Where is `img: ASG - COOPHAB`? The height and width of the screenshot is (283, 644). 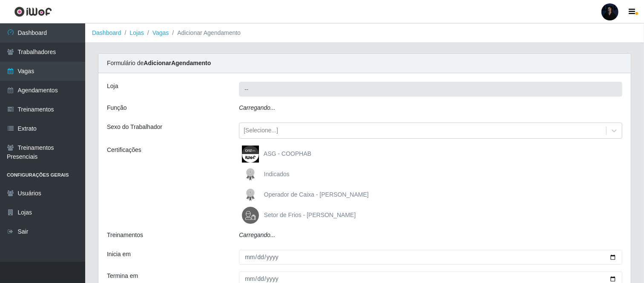 img: ASG - COOPHAB is located at coordinates (252, 154).